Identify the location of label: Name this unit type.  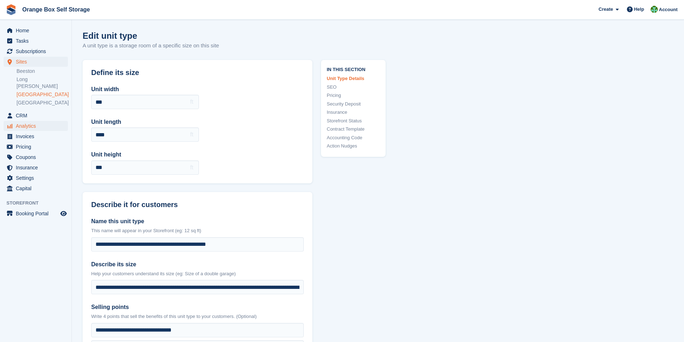
(197, 221).